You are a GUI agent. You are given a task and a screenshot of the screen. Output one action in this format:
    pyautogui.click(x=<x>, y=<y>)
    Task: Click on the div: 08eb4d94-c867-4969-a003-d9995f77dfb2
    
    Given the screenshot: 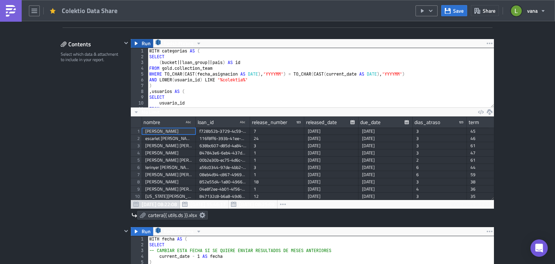 What is the action you would take?
    pyautogui.click(x=223, y=175)
    